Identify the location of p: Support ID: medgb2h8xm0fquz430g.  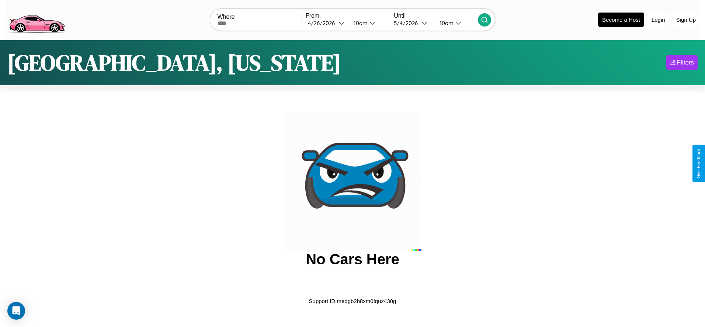
(352, 301).